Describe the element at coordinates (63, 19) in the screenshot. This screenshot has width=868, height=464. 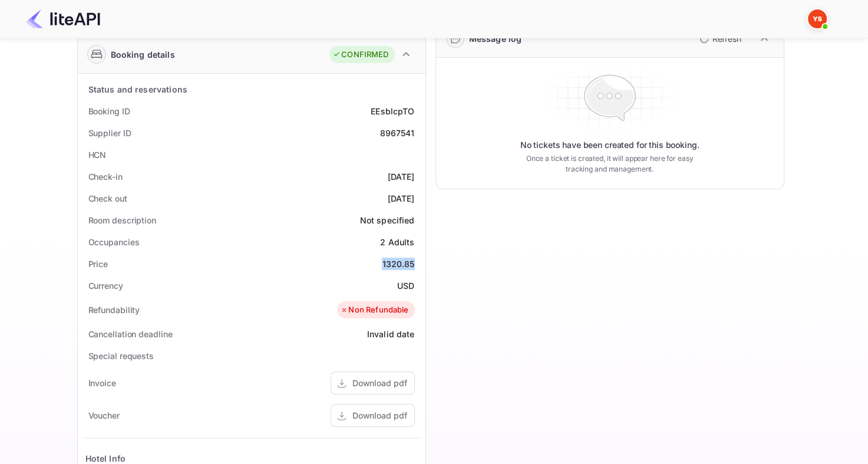
I see `img: LiteAPI Logo` at that location.